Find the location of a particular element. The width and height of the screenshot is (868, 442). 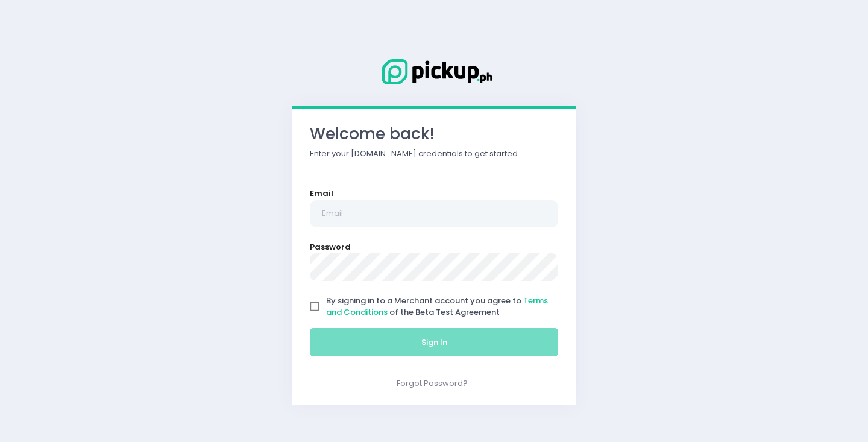

button: Sign In is located at coordinates (434, 342).